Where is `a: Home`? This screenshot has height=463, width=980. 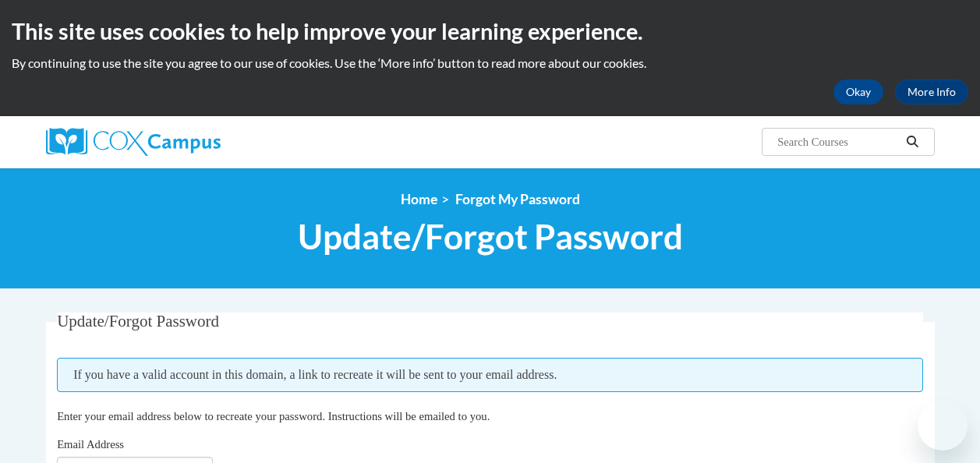 a: Home is located at coordinates (418, 199).